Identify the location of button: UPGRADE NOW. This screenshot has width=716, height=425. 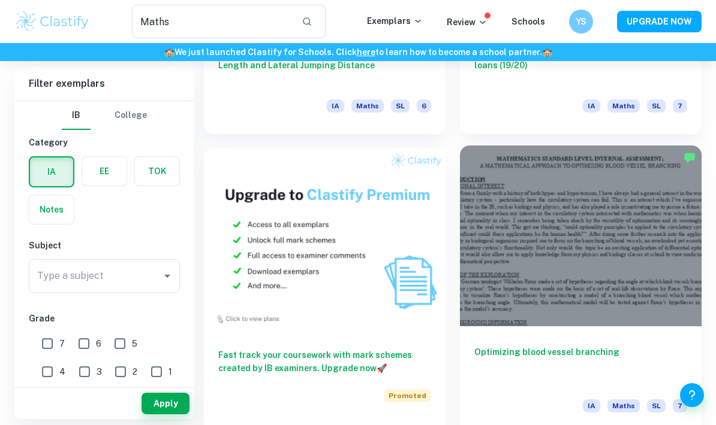
(659, 22).